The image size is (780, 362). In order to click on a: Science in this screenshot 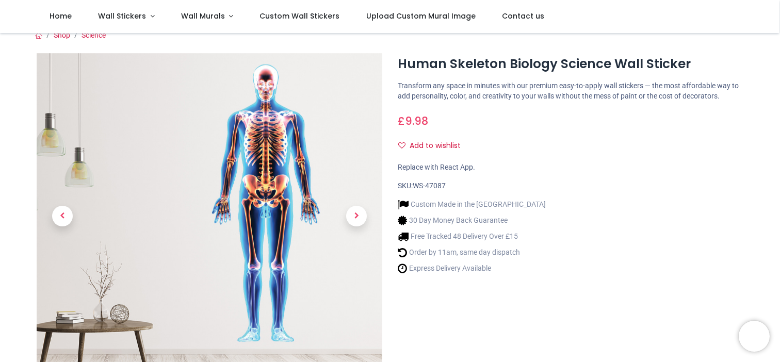, I will do `click(93, 35)`.